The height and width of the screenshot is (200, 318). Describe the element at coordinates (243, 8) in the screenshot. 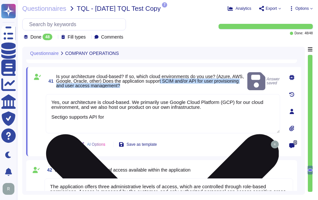

I see `span: Analytics` at that location.